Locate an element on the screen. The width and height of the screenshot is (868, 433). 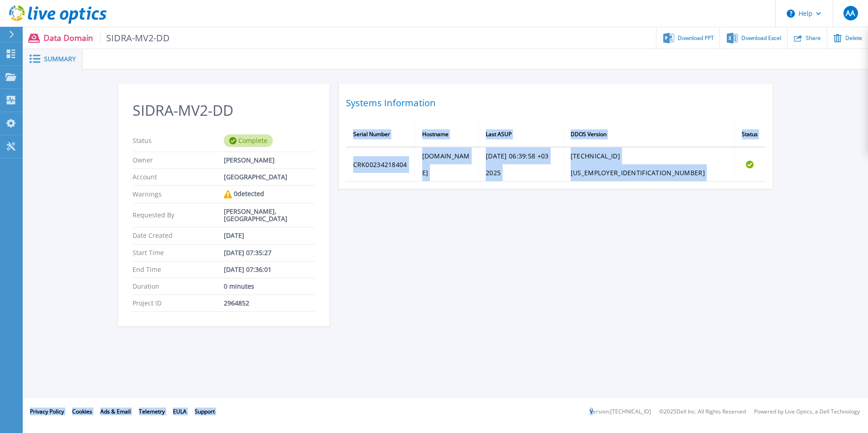
span: Share is located at coordinates (813, 38).